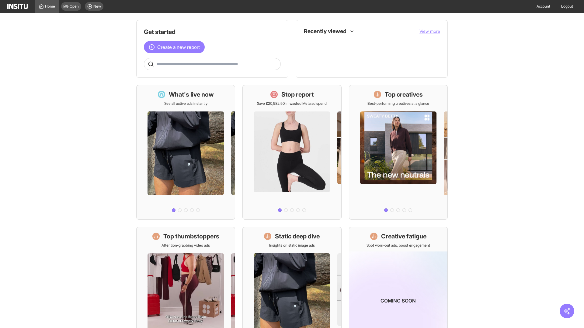 The height and width of the screenshot is (328, 584). I want to click on h1: What's live now, so click(191, 95).